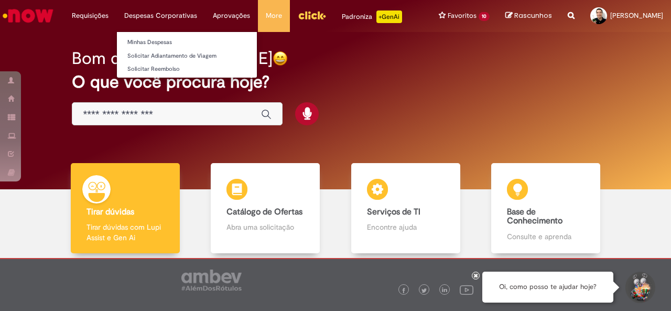 This screenshot has height=311, width=671. Describe the element at coordinates (187, 55) in the screenshot. I see `ul: Despesas Corporativas` at that location.